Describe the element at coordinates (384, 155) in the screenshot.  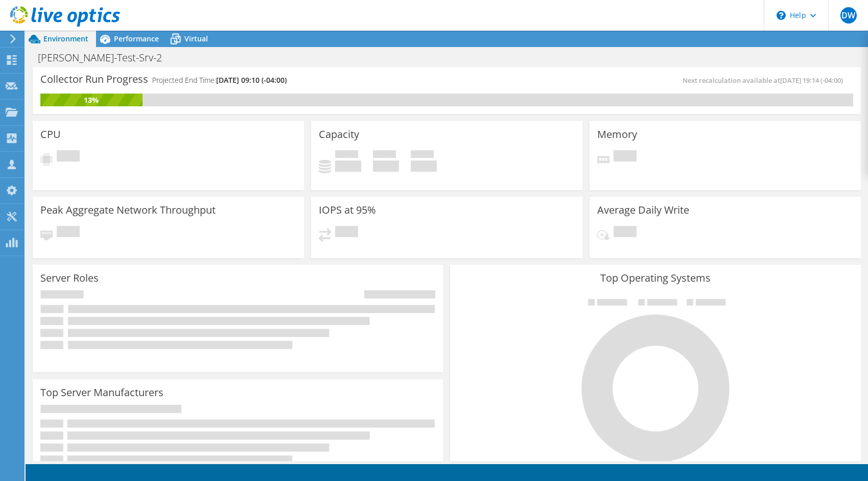
I see `span: Free` at that location.